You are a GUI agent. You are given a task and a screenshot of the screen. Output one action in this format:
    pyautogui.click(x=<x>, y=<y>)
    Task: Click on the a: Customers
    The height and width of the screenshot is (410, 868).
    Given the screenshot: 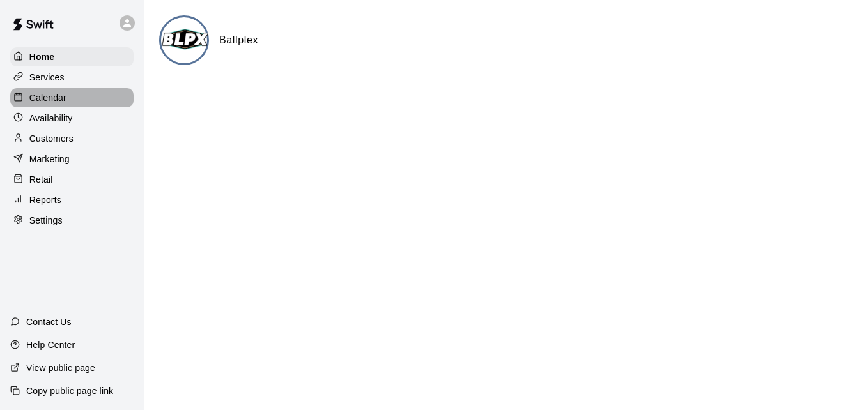 What is the action you would take?
    pyautogui.click(x=71, y=139)
    